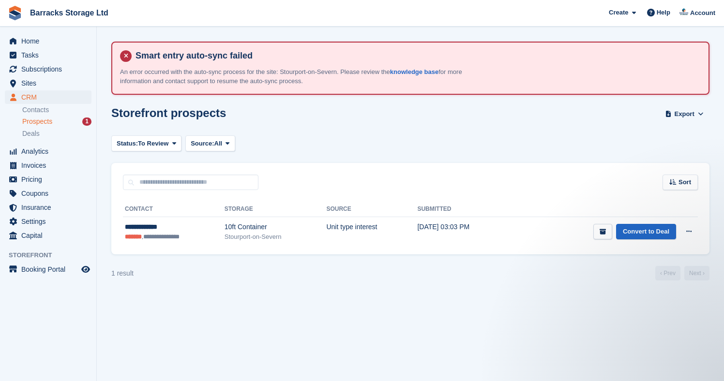 Image resolution: width=724 pixels, height=381 pixels. Describe the element at coordinates (127, 144) in the screenshot. I see `span: Status:` at that location.